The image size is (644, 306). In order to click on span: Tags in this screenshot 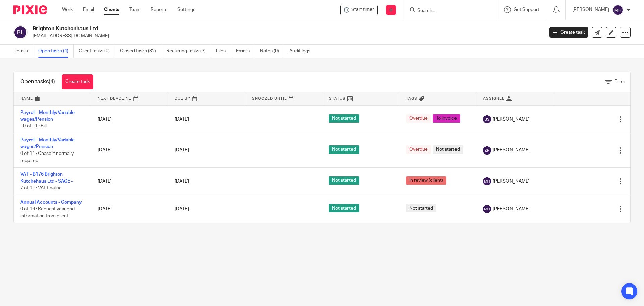, I will do `click(412, 98)`.